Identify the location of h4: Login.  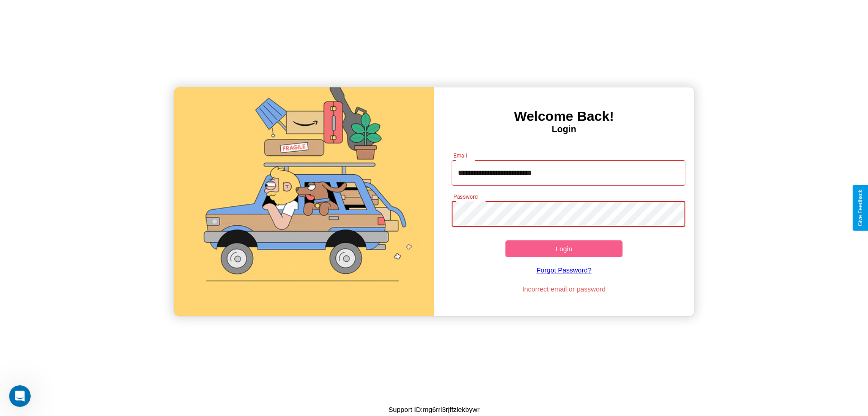
(564, 129).